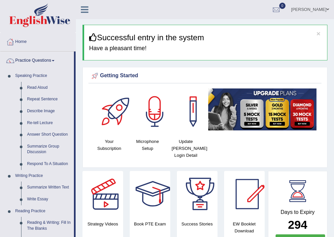  I want to click on h4: EW Booklet Download, so click(244, 228).